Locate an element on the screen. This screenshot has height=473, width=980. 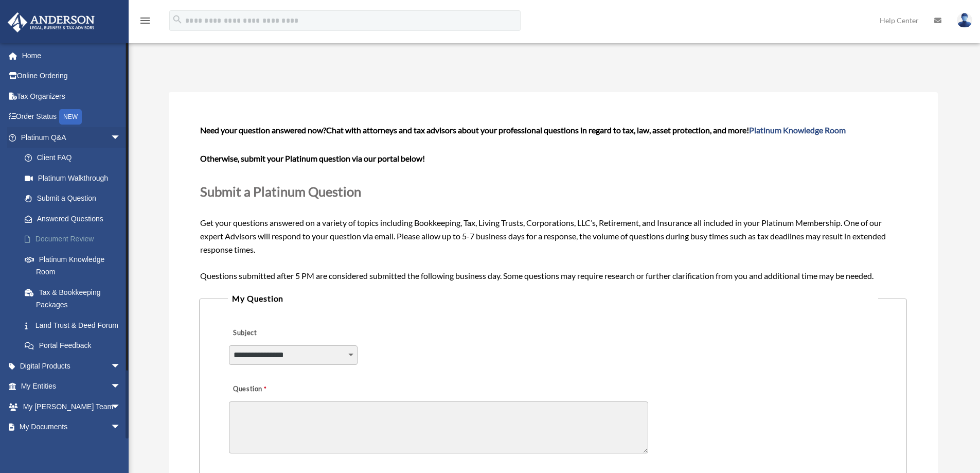
i: search is located at coordinates (178, 19).